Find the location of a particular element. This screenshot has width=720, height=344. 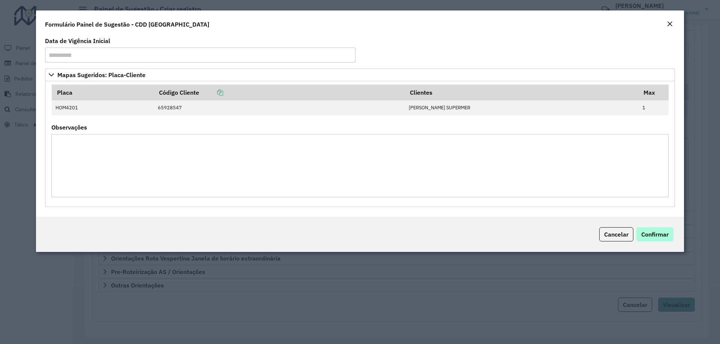

div: Mapas Sugeridos: Placa-Cliente is located at coordinates (360, 144).